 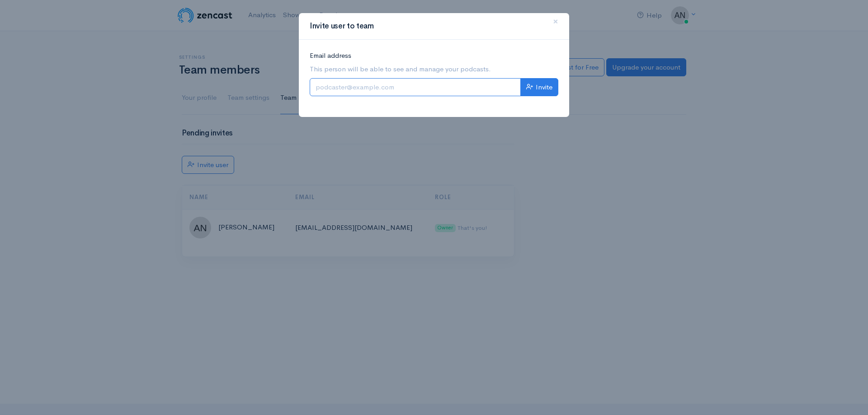 I want to click on h3: Invite user to team, so click(x=342, y=26).